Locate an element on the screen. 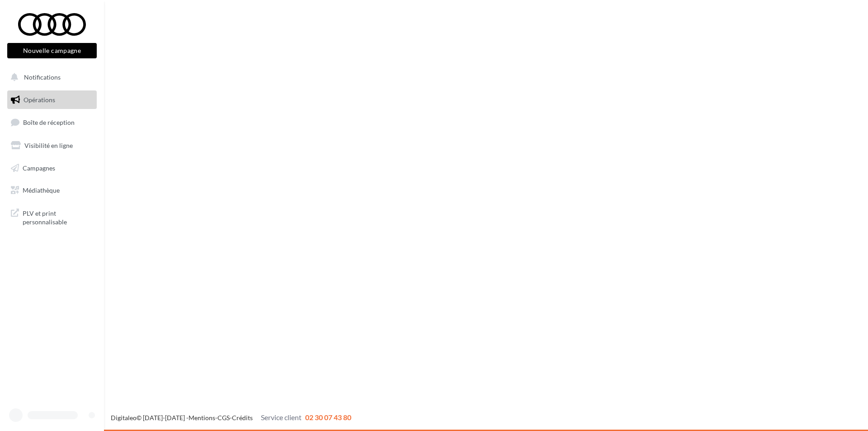 This screenshot has height=431, width=868. span: Opérations is located at coordinates (39, 100).